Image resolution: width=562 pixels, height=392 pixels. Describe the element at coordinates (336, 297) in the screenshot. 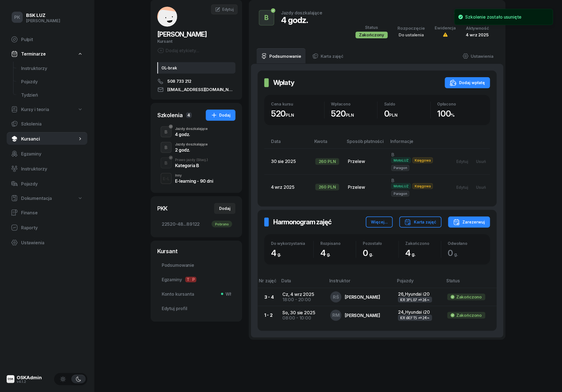

I see `span: RŚ` at that location.